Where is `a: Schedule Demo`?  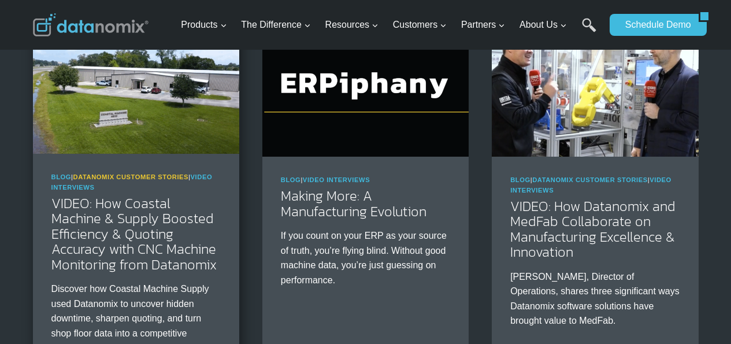
a: Schedule Demo is located at coordinates (654, 25).